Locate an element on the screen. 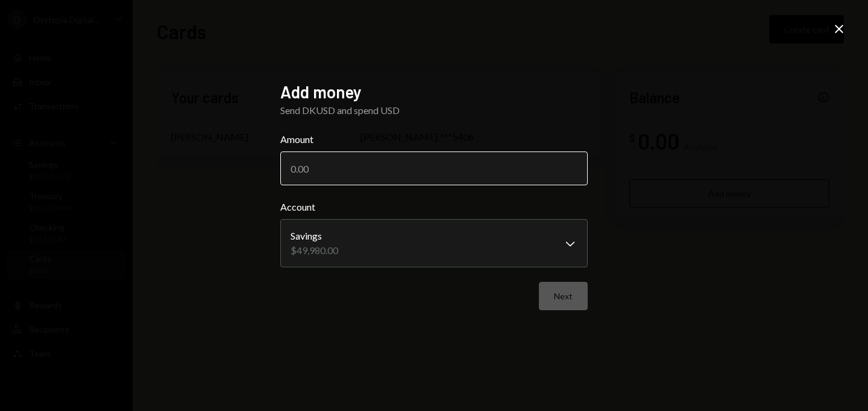 The image size is (868, 411). input: 0.00 is located at coordinates (434, 168).